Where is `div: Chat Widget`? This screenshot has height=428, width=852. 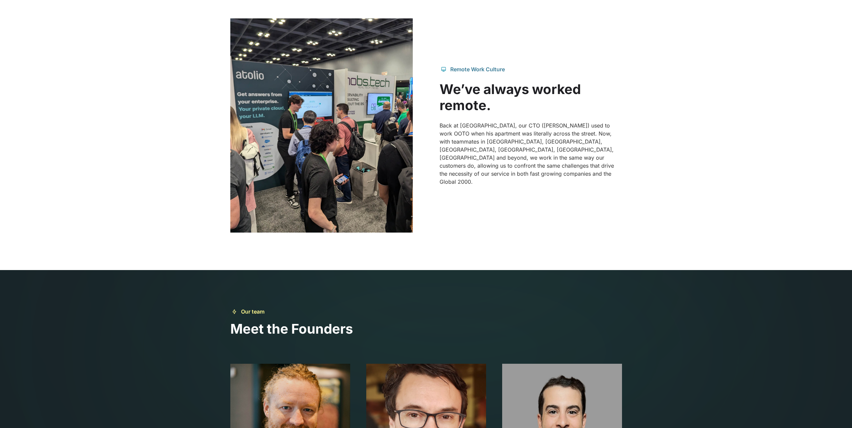 div: Chat Widget is located at coordinates (836, 412).